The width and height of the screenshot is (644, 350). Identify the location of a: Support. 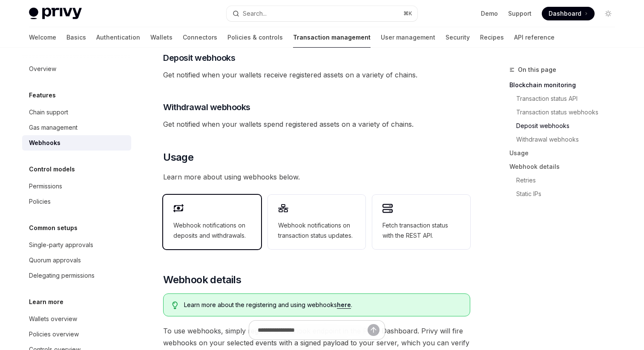
(519, 14).